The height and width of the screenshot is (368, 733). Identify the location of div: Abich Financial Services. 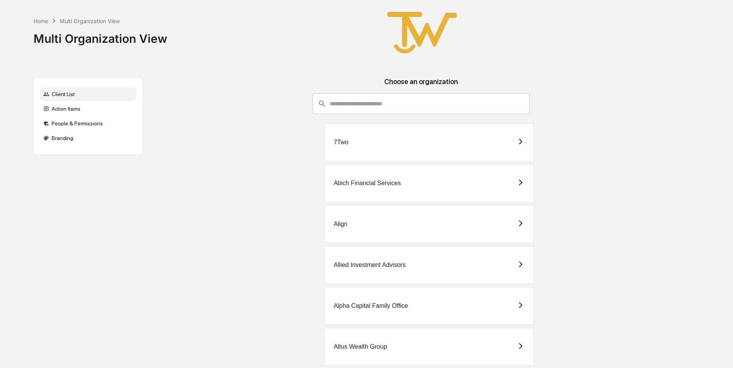
(367, 183).